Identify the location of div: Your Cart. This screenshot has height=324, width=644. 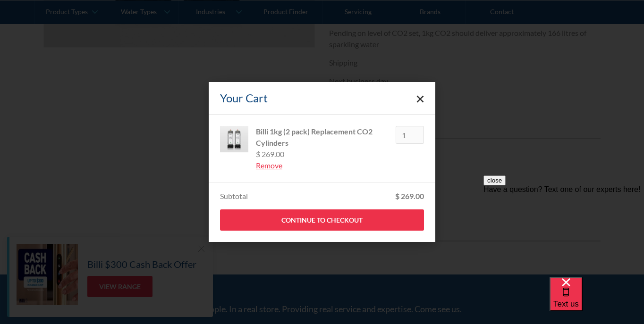
(243, 98).